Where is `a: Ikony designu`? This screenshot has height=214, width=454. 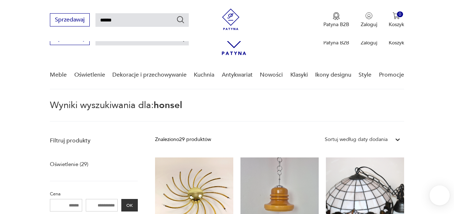 a: Ikony designu is located at coordinates (333, 75).